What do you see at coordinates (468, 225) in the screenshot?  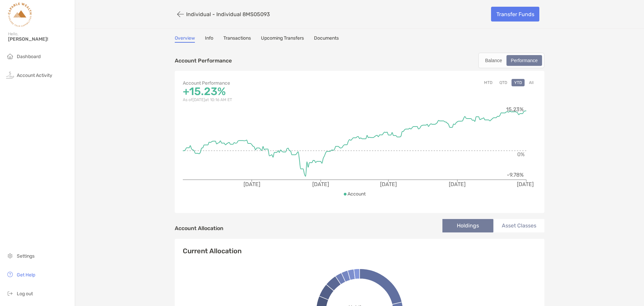 I see `li: Holdings` at bounding box center [468, 225].